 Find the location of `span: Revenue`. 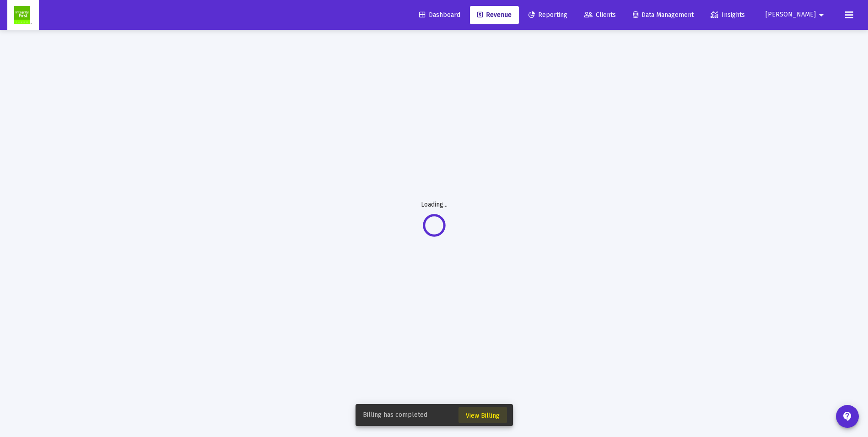

span: Revenue is located at coordinates (494, 14).